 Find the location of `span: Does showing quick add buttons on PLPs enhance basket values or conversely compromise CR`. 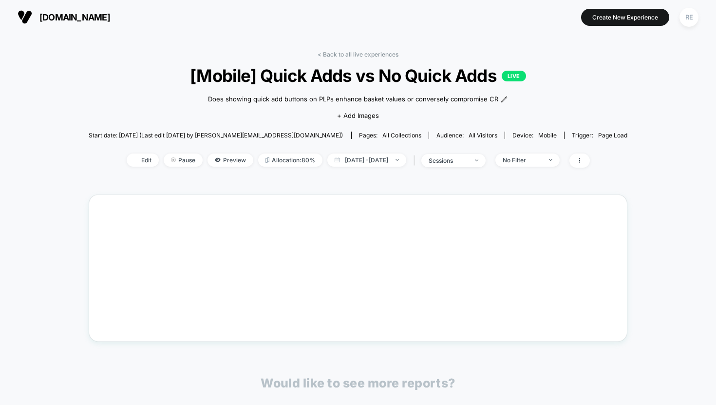

span: Does showing quick add buttons on PLPs enhance basket values or conversely compromise CR is located at coordinates (353, 99).